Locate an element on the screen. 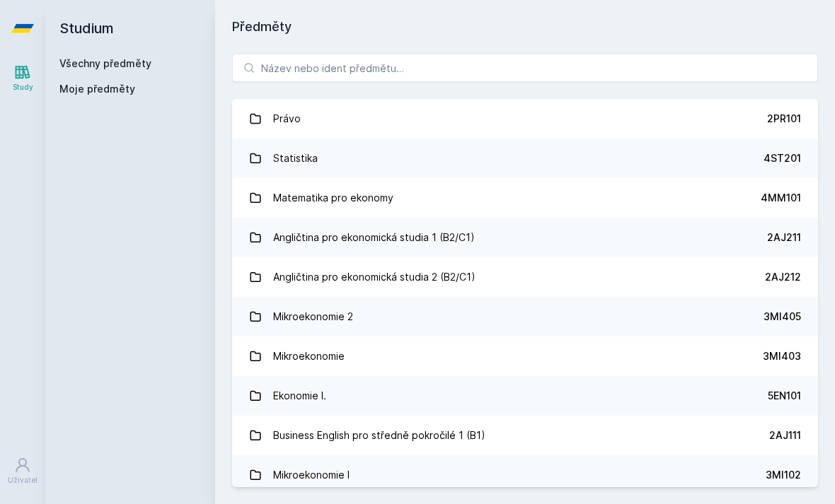 This screenshot has height=504, width=835. h1: Předměty is located at coordinates (525, 27).